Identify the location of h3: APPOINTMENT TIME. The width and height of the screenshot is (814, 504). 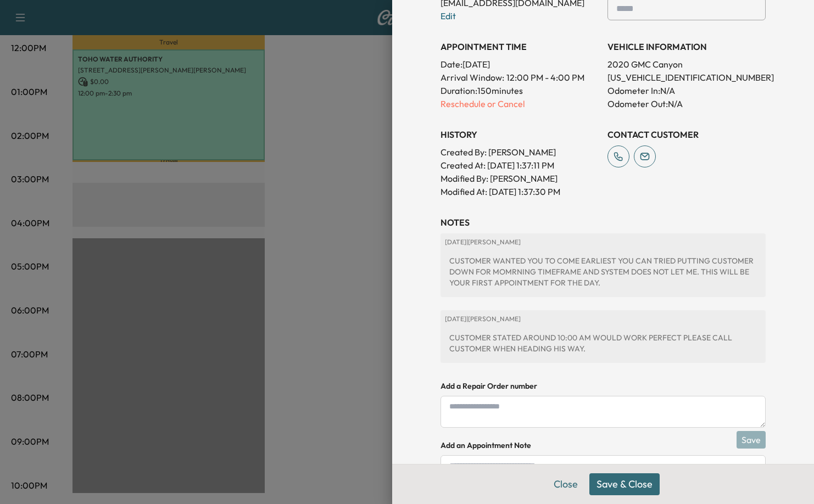
(520, 47).